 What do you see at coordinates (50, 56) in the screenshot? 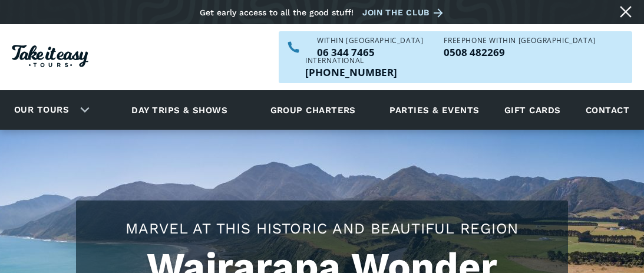
I see `img: Take it easy Tours logo` at bounding box center [50, 56].